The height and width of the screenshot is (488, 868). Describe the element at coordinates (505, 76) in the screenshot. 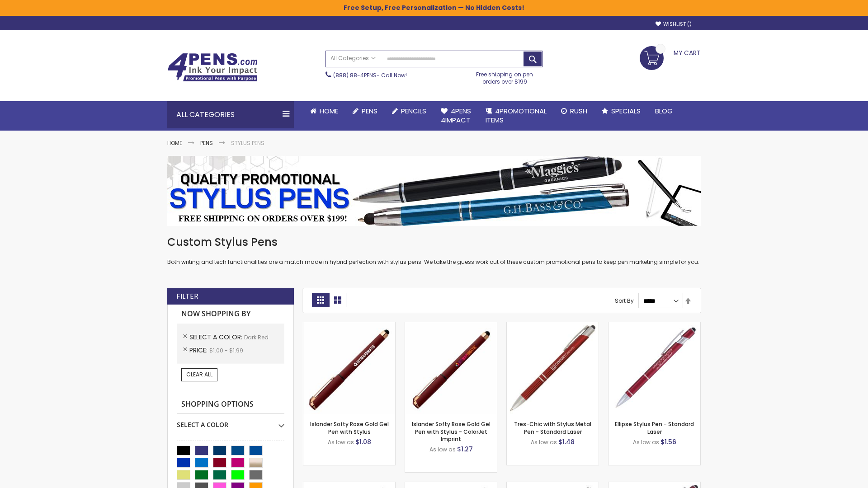

I see `div: Free shipping on pen orders over $199` at that location.